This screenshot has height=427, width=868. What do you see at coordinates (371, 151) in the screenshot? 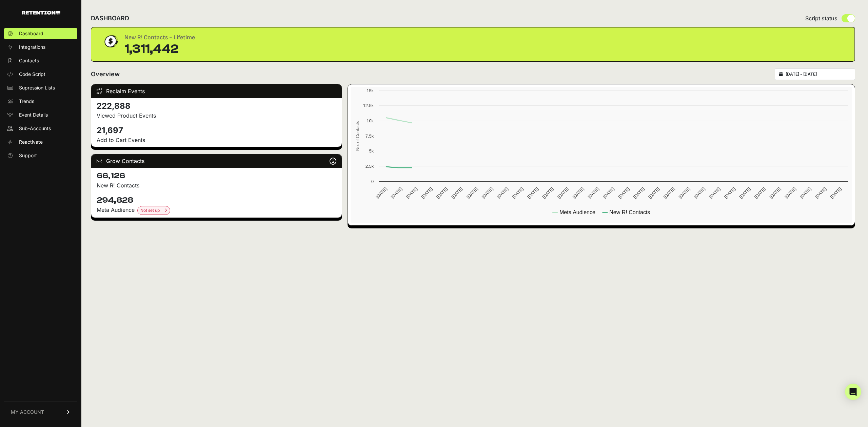
I see `text: 5k` at bounding box center [371, 151].